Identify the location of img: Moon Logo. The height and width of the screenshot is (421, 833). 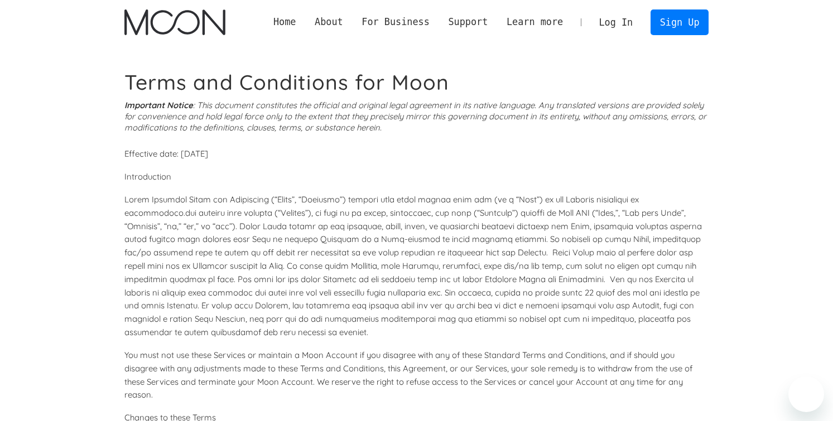
(175, 22).